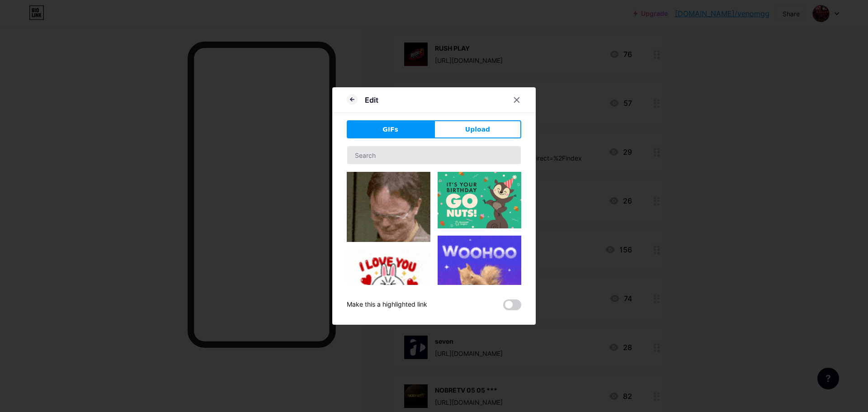 The image size is (868, 412). I want to click on span: Upload, so click(478, 129).